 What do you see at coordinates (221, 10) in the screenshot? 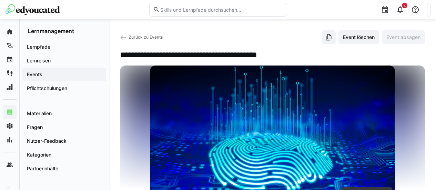
I see `input: Skills und Lernpfade durchsuchen…` at bounding box center [221, 10].